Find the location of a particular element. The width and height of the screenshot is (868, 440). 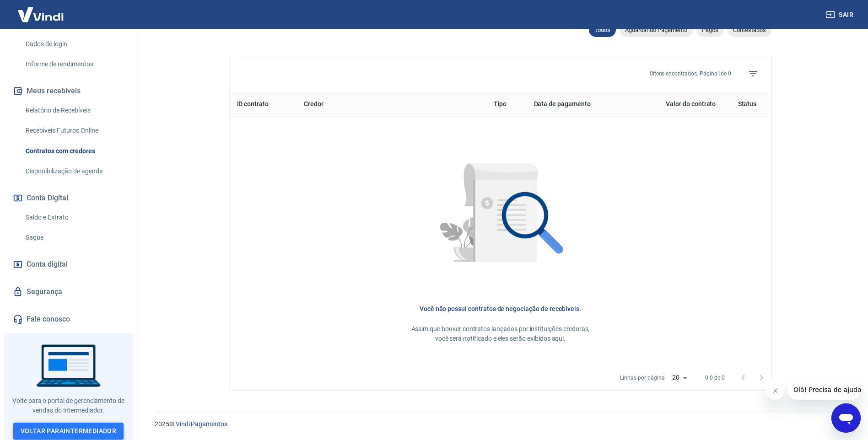

a: Saque is located at coordinates (74, 238).